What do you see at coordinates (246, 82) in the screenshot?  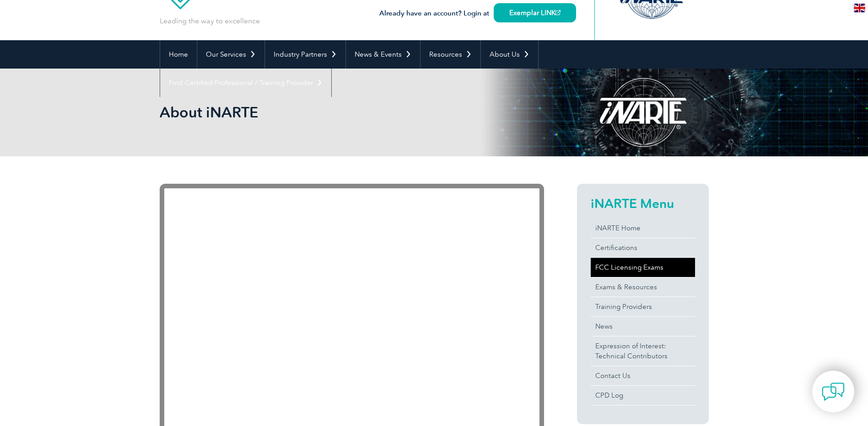 I see `a: Find Certified Professional / Training Provider` at bounding box center [246, 82].